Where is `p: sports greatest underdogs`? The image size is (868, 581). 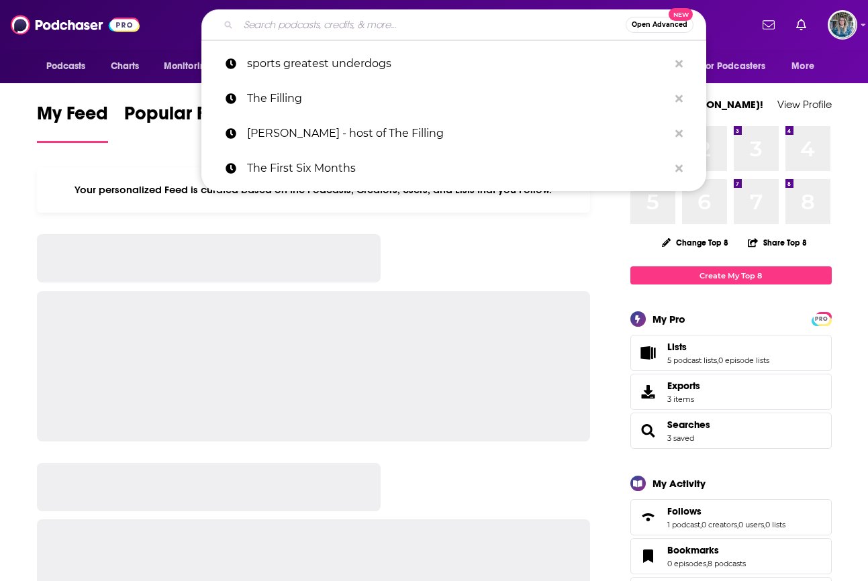 p: sports greatest underdogs is located at coordinates (458, 64).